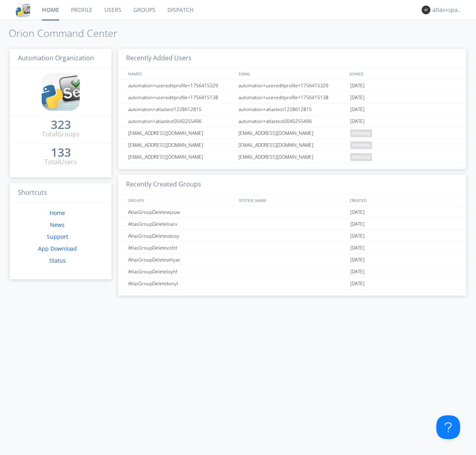  What do you see at coordinates (181, 224) in the screenshot?
I see `div: AtlasGroupDeleteloarx` at bounding box center [181, 224].